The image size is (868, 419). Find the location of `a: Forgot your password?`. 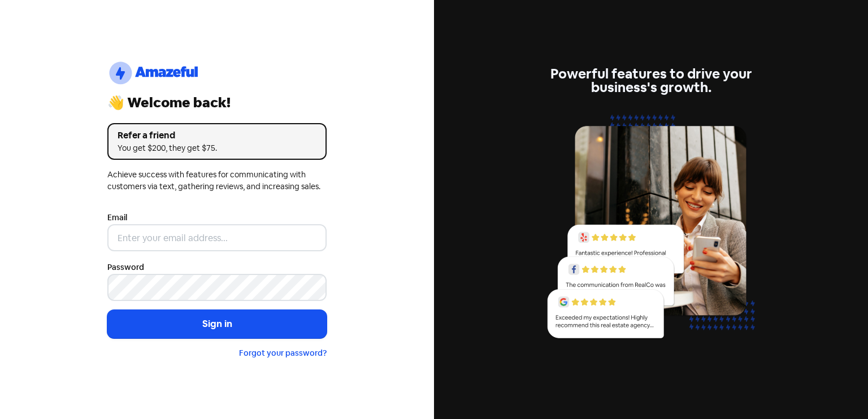

a: Forgot your password? is located at coordinates (282, 353).